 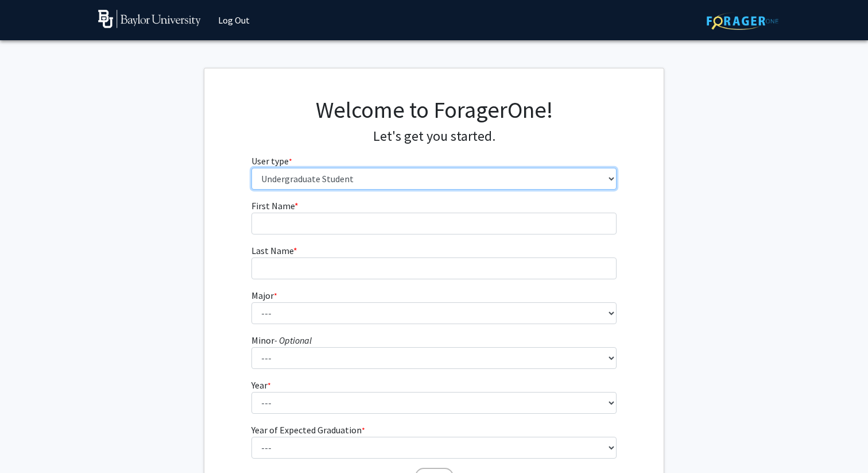 I want to click on span: First Name, so click(x=272, y=206).